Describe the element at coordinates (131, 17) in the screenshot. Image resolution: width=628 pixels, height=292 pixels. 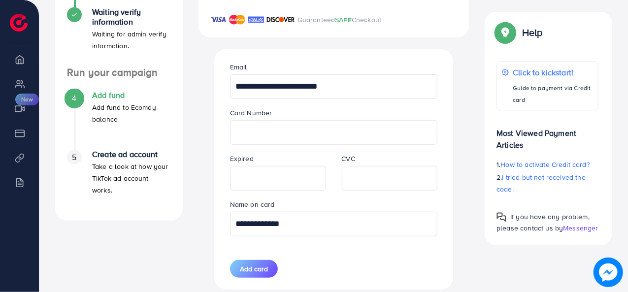
I see `h4: Waiting verify information` at that location.